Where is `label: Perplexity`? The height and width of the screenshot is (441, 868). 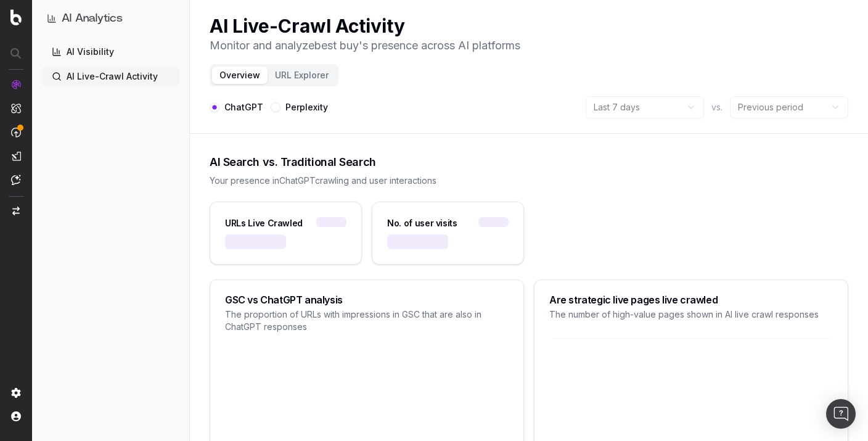
label: Perplexity is located at coordinates (307, 107).